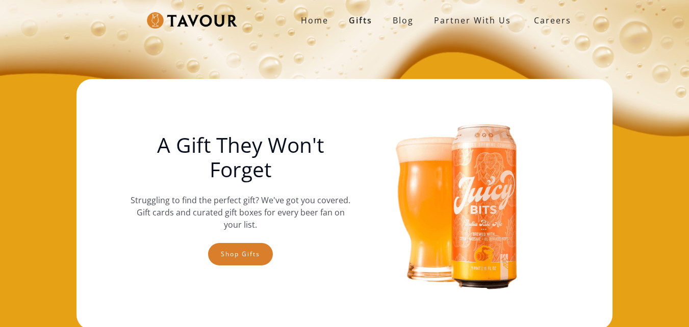 This screenshot has height=327, width=689. Describe the element at coordinates (550, 20) in the screenshot. I see `a: Careers` at that location.